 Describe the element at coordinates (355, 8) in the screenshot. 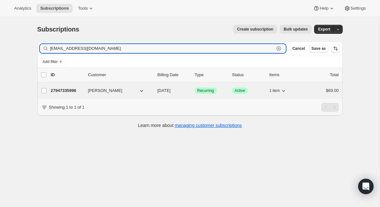

I see `button: Settings` at that location.